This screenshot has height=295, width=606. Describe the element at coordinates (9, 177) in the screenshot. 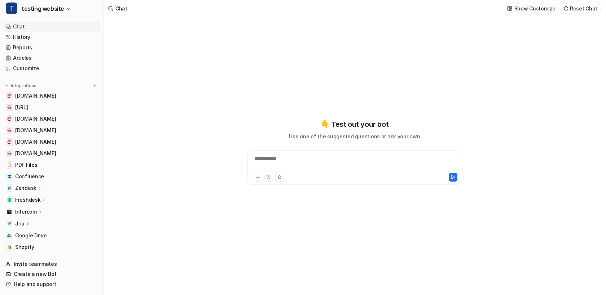

I see `img: Confluence` at that location.